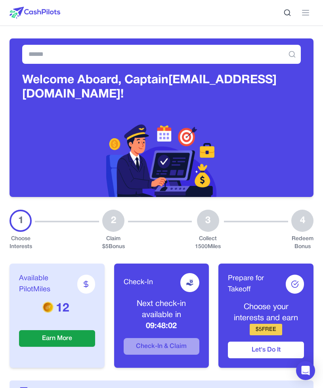  What do you see at coordinates (21, 221) in the screenshot?
I see `div: 1` at bounding box center [21, 221].